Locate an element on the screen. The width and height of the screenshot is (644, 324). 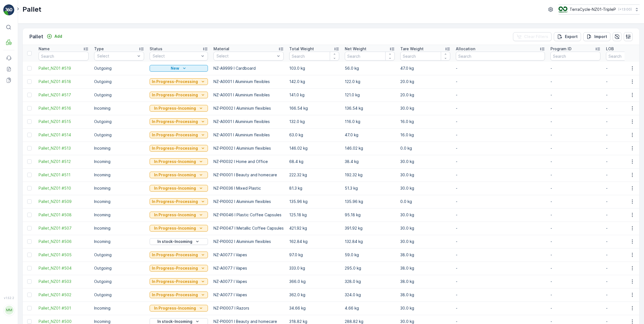
p: 81.3 kg is located at coordinates (314, 188).